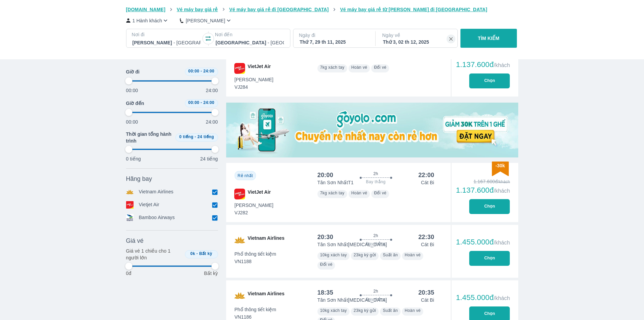 This screenshot has width=644, height=320. I want to click on p: Tân Sơn Nhất T1, so click(335, 183).